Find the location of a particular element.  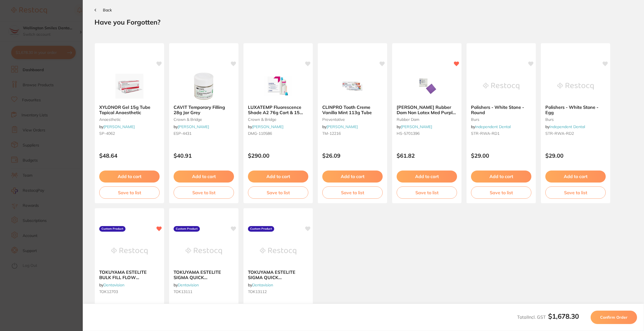

small: DMG-110586 is located at coordinates (278, 133).